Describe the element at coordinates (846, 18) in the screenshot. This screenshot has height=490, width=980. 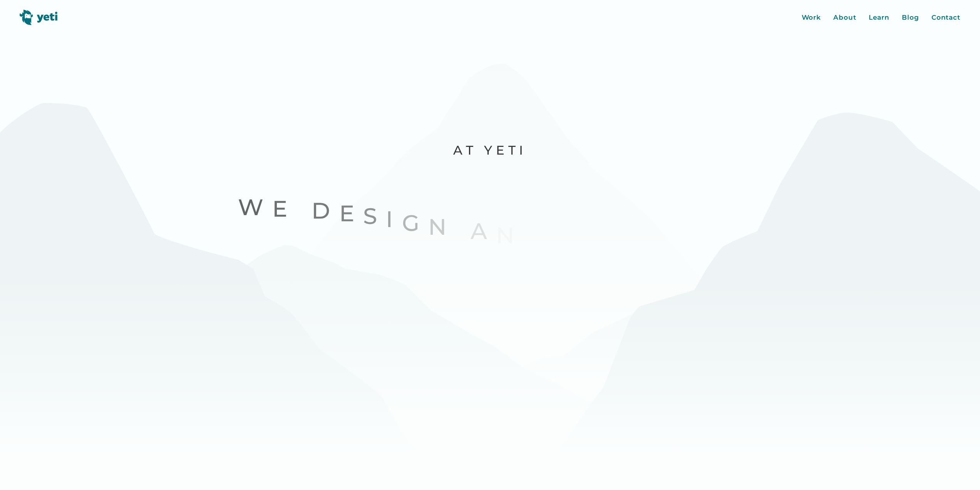
I see `div: About` at that location.